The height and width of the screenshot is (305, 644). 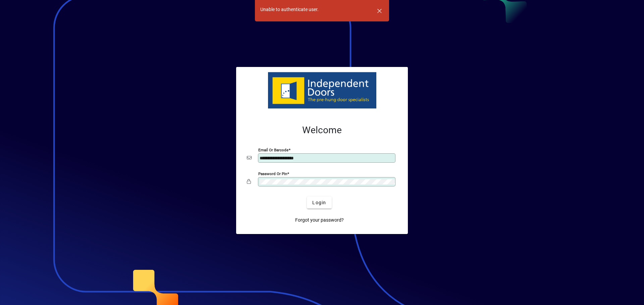 I want to click on span: Forgot your password?, so click(x=319, y=220).